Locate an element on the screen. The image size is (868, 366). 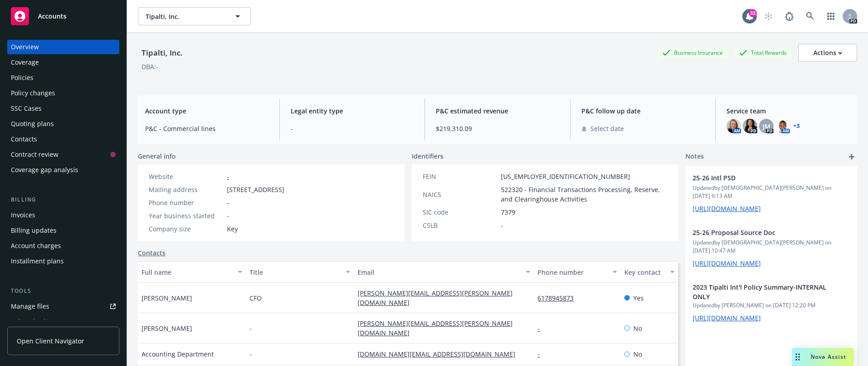
a: Policy checking is located at coordinates (63, 322).